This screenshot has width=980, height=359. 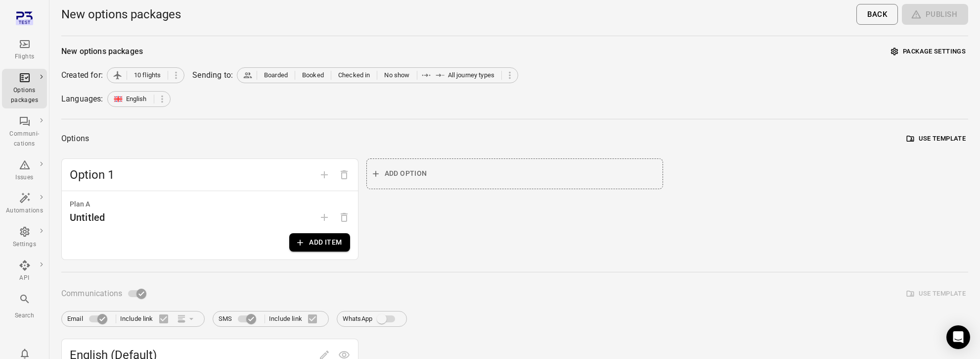 What do you see at coordinates (24, 245) in the screenshot?
I see `div: Settings` at bounding box center [24, 245].